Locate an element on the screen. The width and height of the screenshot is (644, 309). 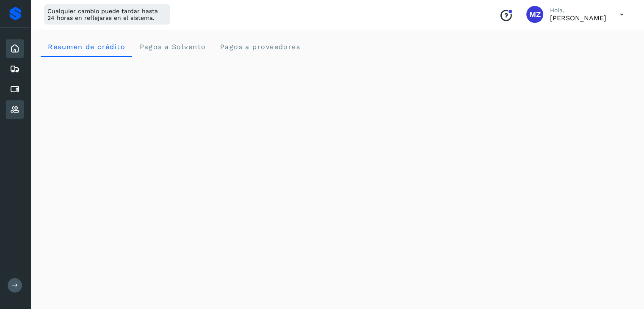
p: Mariana Zavala Uribe is located at coordinates (578, 18).